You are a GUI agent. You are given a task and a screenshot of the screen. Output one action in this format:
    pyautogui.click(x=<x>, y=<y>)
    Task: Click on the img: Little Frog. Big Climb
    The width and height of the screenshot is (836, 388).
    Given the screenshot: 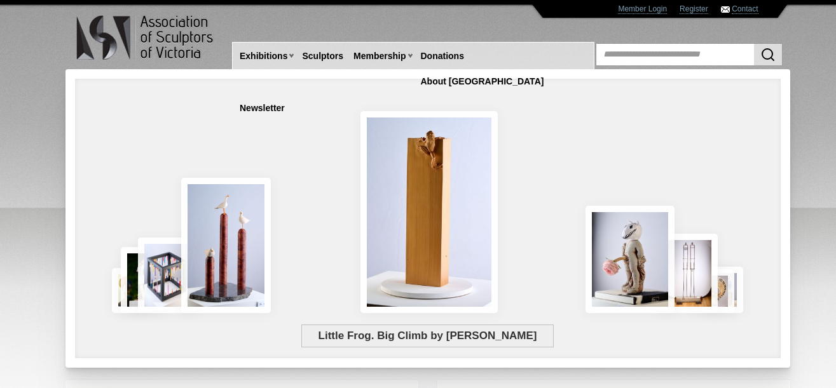 What is the action you would take?
    pyautogui.click(x=429, y=212)
    